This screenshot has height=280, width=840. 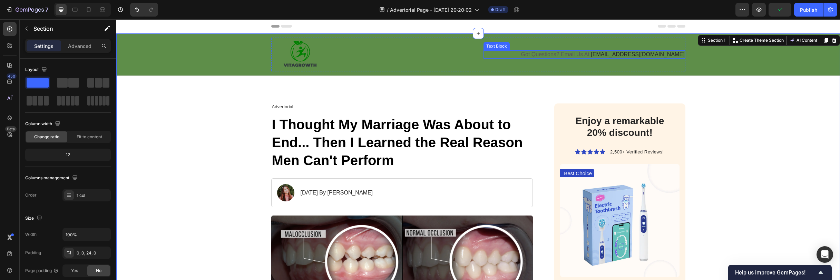 I want to click on div: Text Block, so click(x=380, y=27).